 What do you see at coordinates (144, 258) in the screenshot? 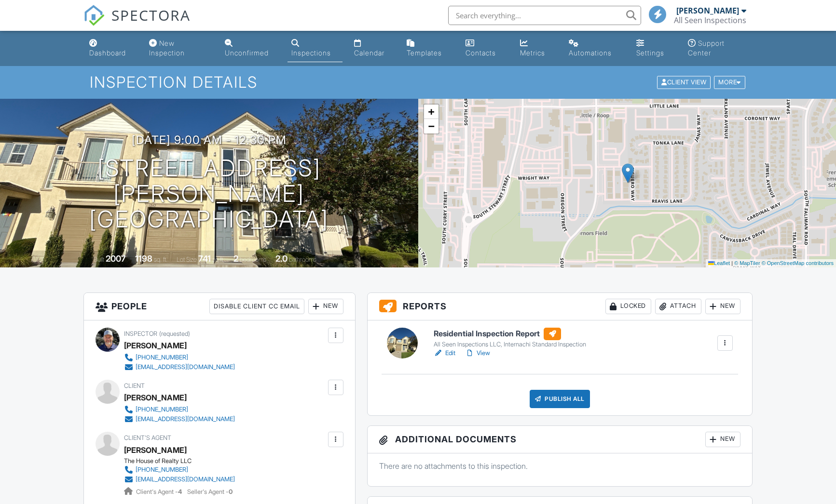
I see `div: 1198` at bounding box center [144, 258].